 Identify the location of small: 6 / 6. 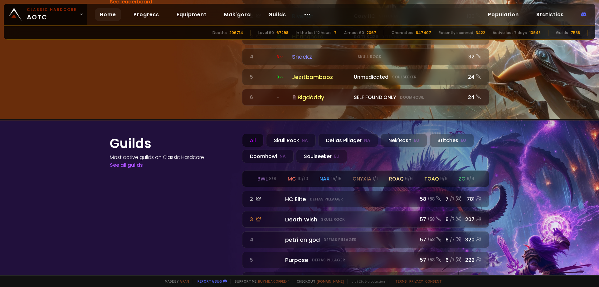
(409, 179).